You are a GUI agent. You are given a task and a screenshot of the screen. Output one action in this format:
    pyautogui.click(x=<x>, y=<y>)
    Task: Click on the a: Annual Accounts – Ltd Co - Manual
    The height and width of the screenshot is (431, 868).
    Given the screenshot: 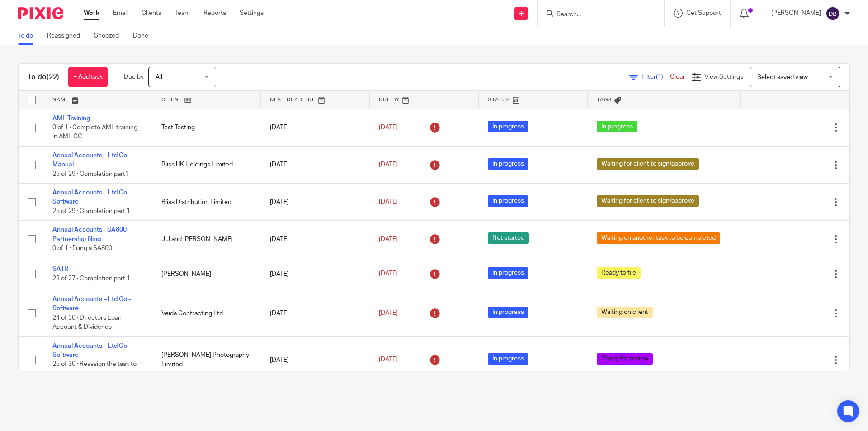 What is the action you would take?
    pyautogui.click(x=91, y=160)
    